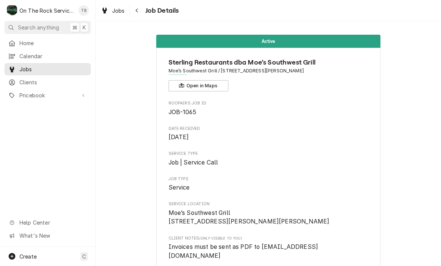 The width and height of the screenshot is (441, 266). Describe the element at coordinates (47, 236) in the screenshot. I see `a: Go to What's New` at that location.